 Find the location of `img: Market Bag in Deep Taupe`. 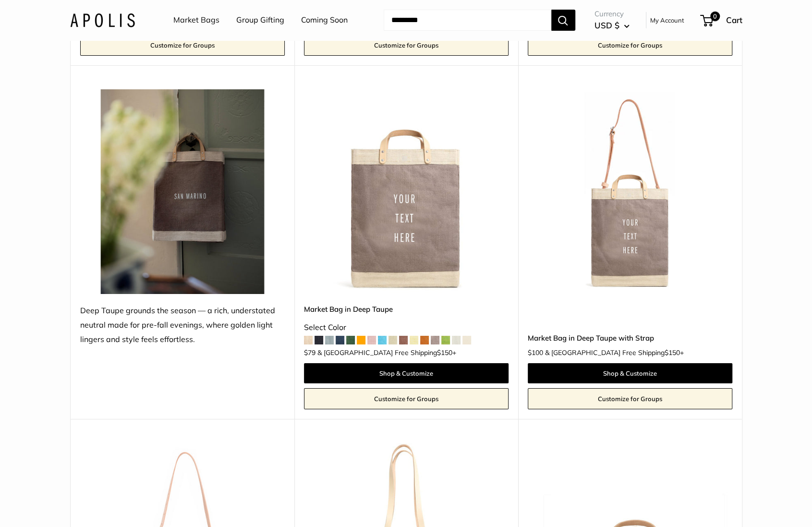

img: Market Bag in Deep Taupe is located at coordinates (406, 192).